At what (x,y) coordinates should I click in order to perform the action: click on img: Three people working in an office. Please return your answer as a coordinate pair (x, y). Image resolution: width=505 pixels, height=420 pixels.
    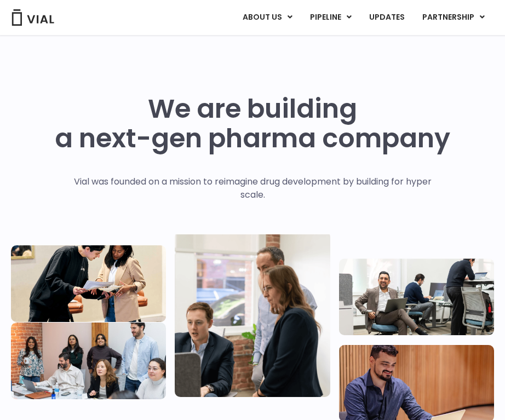
    Looking at the image, I should click on (416, 297).